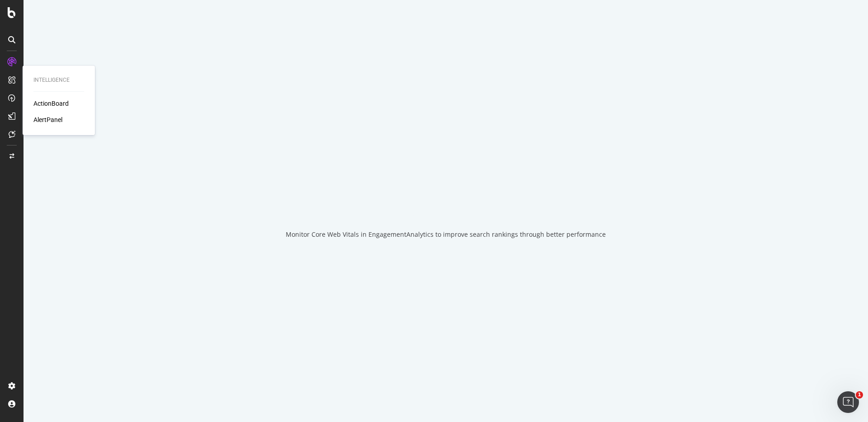  What do you see at coordinates (445, 200) in the screenshot?
I see `div: animation` at bounding box center [445, 200].